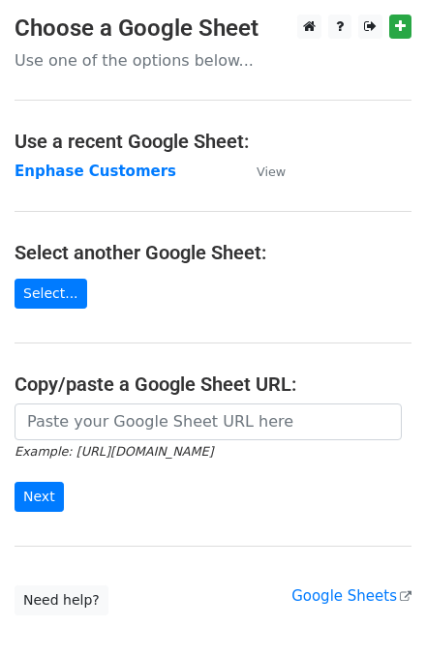 This screenshot has height=656, width=426. Describe the element at coordinates (213, 60) in the screenshot. I see `p: Use one of the options below...` at that location.